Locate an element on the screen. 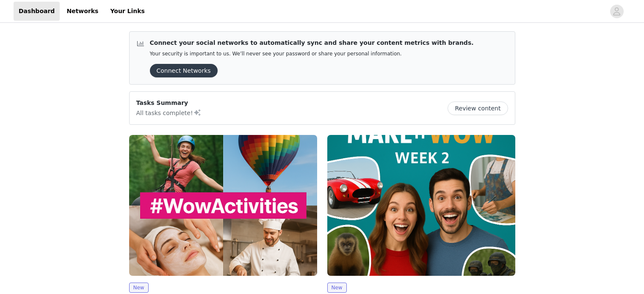 Image resolution: width=644 pixels, height=294 pixels. a: Networks is located at coordinates (82, 11).